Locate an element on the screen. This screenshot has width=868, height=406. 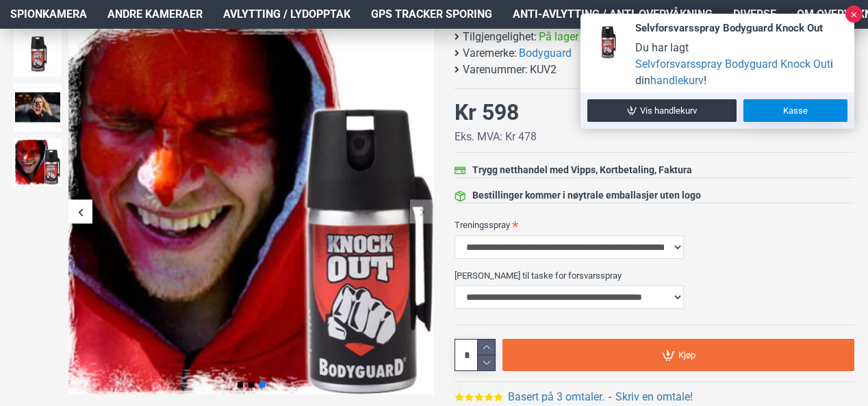
span: Andre kameraer is located at coordinates (155, 14).